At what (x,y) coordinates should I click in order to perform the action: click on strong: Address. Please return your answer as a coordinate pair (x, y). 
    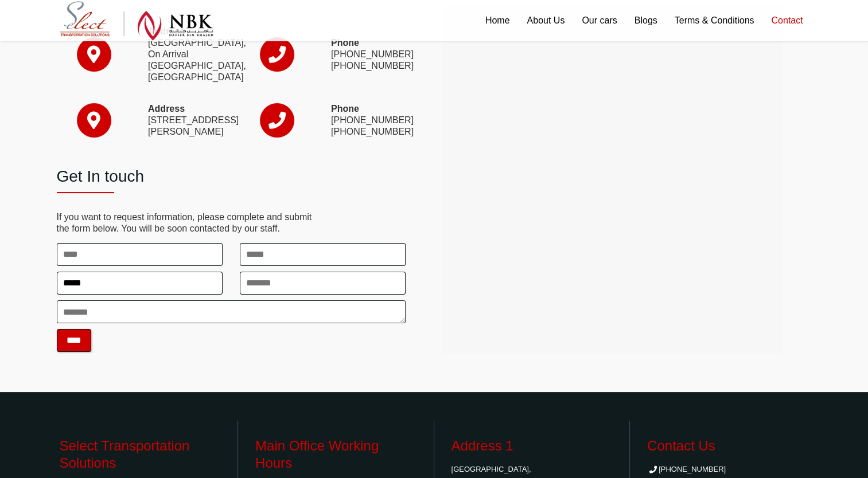
    Looking at the image, I should click on (166, 108).